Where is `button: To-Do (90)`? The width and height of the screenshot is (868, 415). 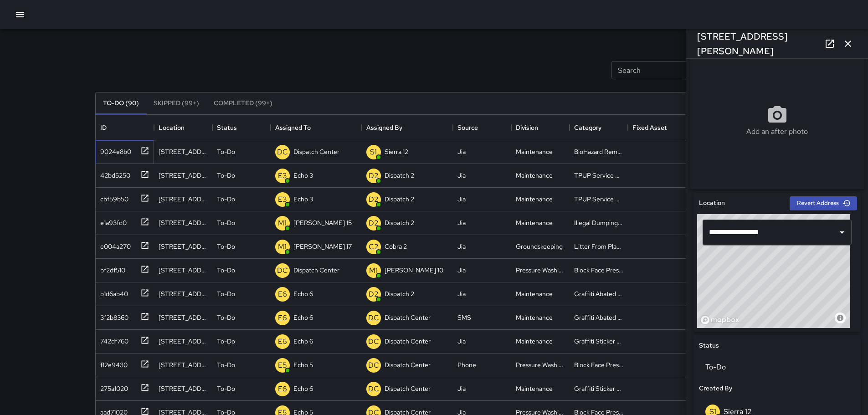 button: To-Do (90) is located at coordinates (121, 103).